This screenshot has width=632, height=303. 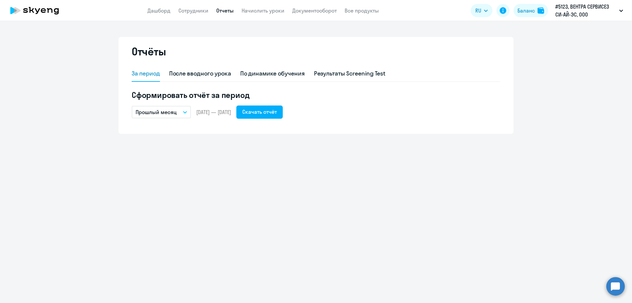 What do you see at coordinates (259, 112) in the screenshot?
I see `button: Скачать отчёт` at bounding box center [259, 112].